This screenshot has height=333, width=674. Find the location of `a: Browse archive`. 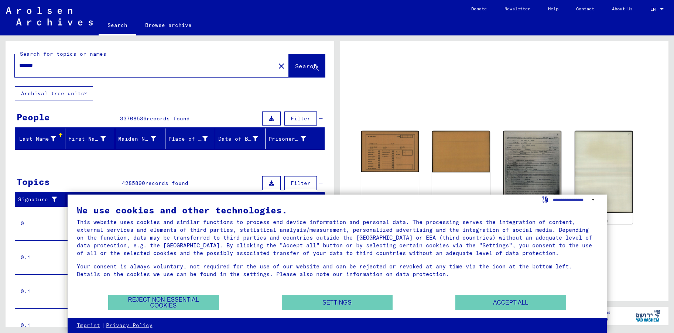

a: Browse archive is located at coordinates (168, 25).